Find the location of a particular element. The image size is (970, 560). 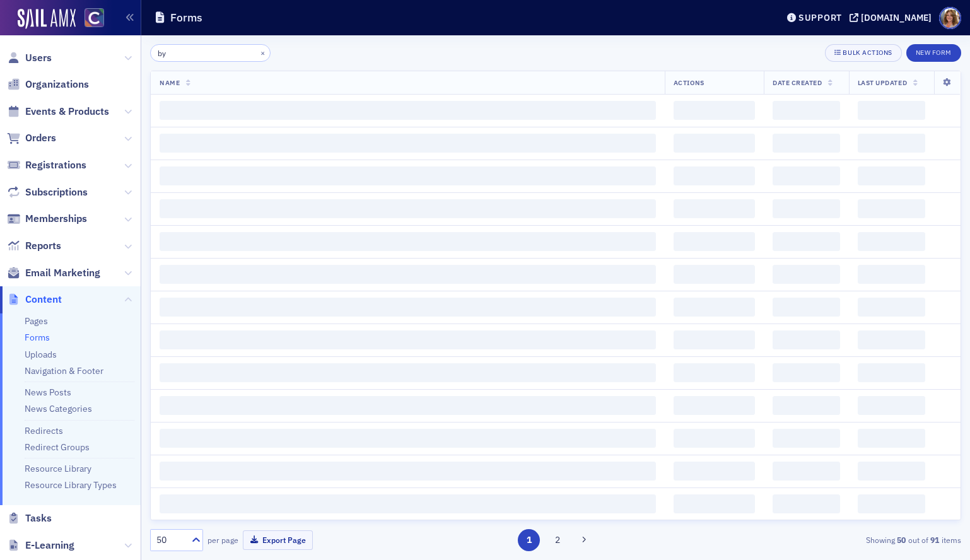

div: Support is located at coordinates (820, 17).